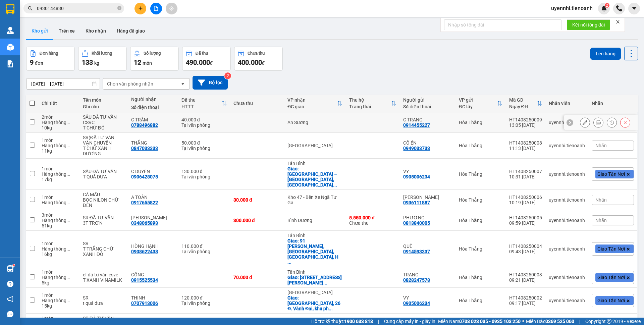 The width and height of the screenshot is (644, 325). I want to click on div: Mã GD, so click(523, 100).